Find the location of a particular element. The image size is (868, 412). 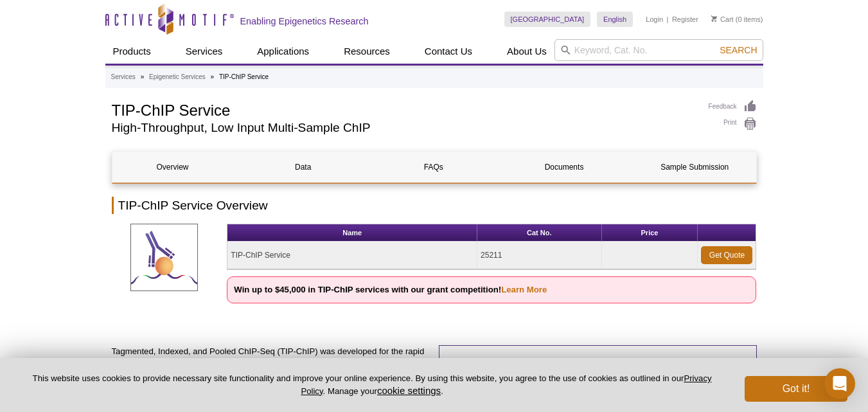

a: Register is located at coordinates (685, 20).